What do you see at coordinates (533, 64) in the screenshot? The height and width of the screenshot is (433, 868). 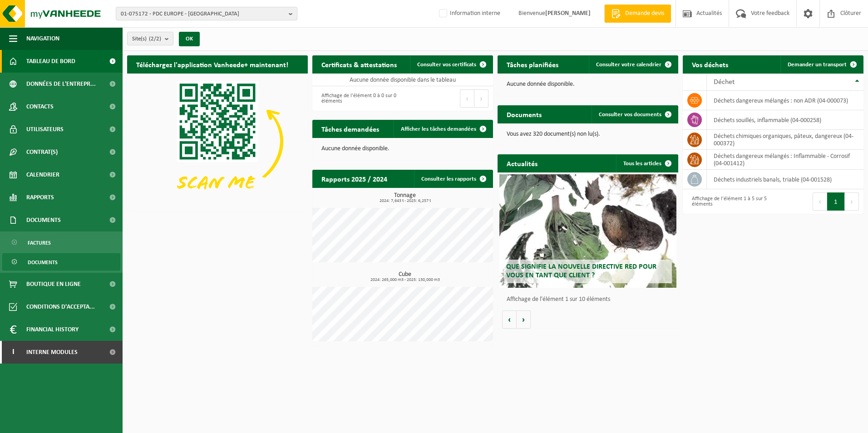 I see `h2: Tâches planifiées` at bounding box center [533, 64].